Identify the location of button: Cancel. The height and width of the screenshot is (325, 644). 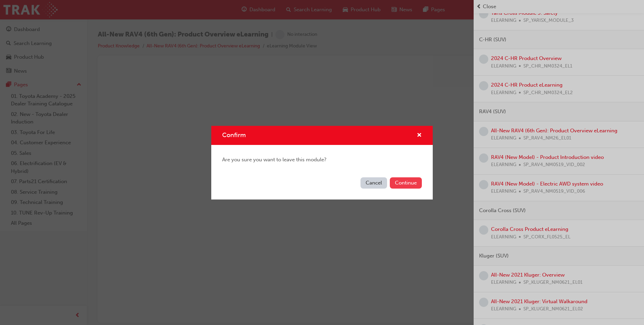
(374, 183).